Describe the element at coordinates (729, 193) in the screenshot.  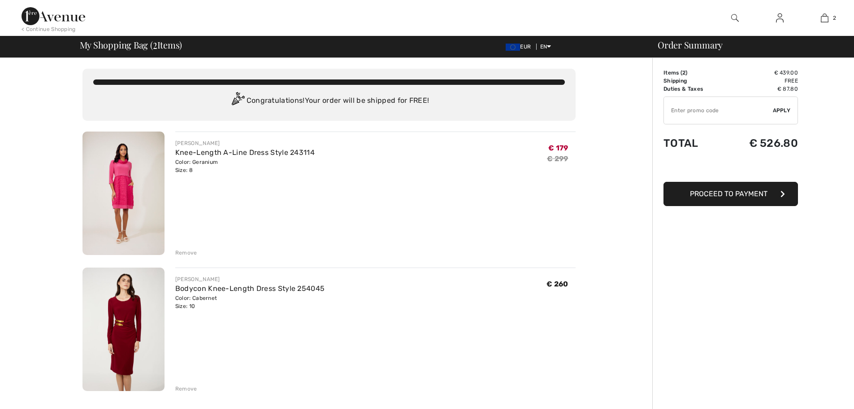
I see `span: Proceed to Payment` at that location.